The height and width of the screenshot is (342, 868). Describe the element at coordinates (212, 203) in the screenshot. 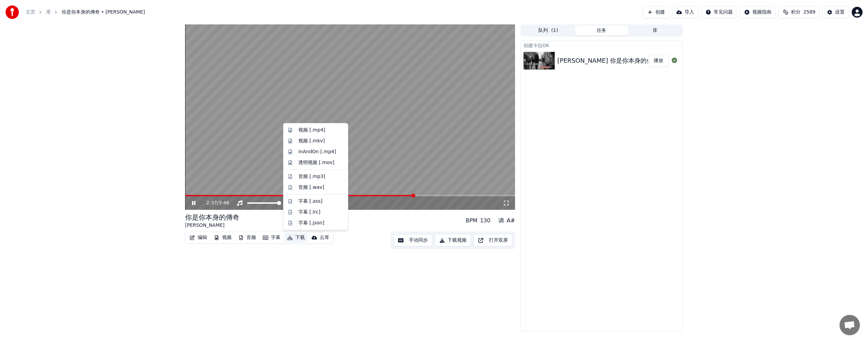

I see `span: 2:37` at that location.